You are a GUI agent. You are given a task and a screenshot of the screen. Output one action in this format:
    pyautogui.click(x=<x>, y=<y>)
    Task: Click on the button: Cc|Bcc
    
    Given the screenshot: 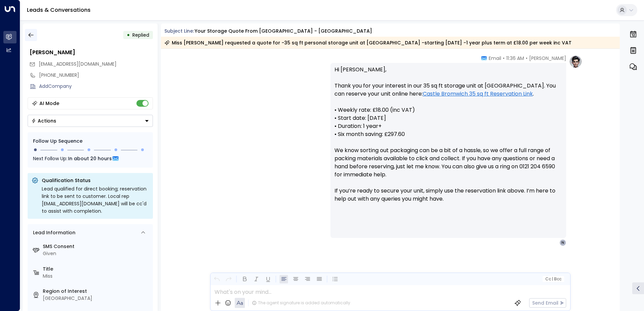 What is the action you would take?
    pyautogui.click(x=553, y=279)
    